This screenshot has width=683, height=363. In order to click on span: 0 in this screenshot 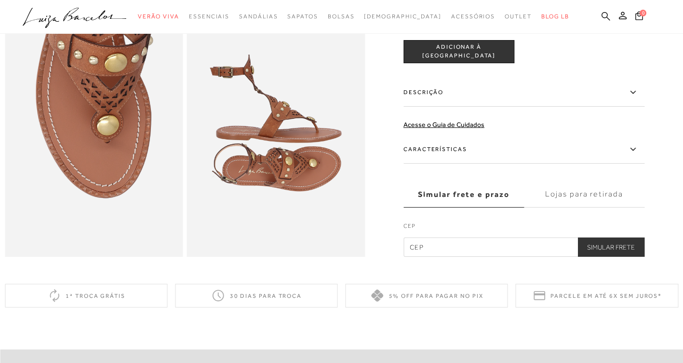, I will do `click(643, 13)`.